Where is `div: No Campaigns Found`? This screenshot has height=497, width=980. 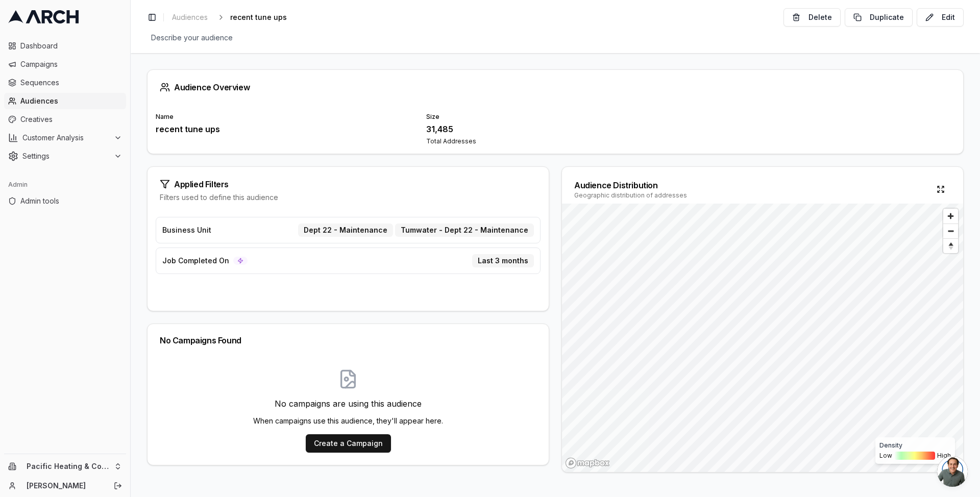
div: No Campaigns Found is located at coordinates (348, 340).